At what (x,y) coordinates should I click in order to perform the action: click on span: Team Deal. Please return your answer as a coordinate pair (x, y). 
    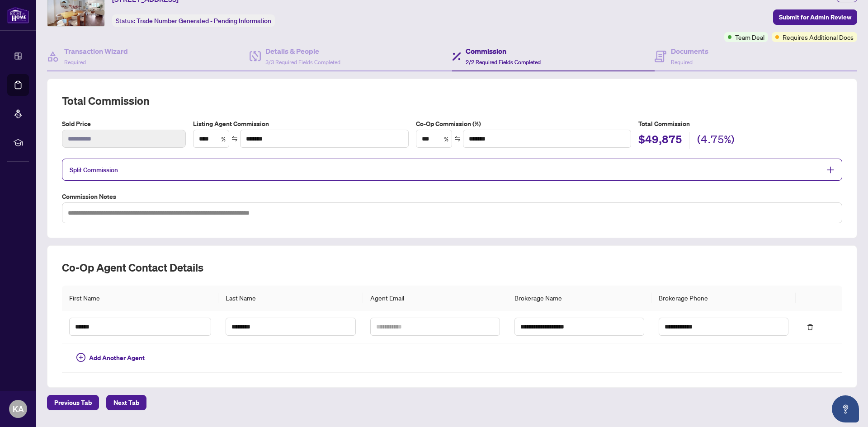
    Looking at the image, I should click on (749, 37).